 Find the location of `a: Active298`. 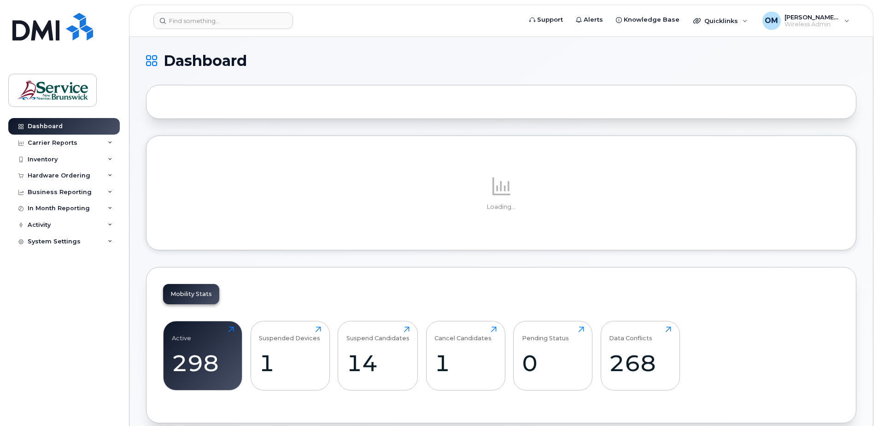

a: Active298 is located at coordinates (203, 356).